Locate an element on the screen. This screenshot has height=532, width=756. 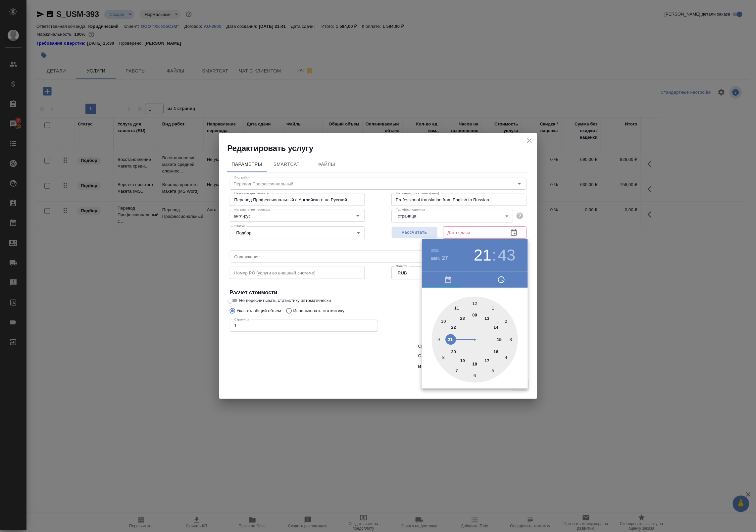
h3: 21 is located at coordinates (482, 255).